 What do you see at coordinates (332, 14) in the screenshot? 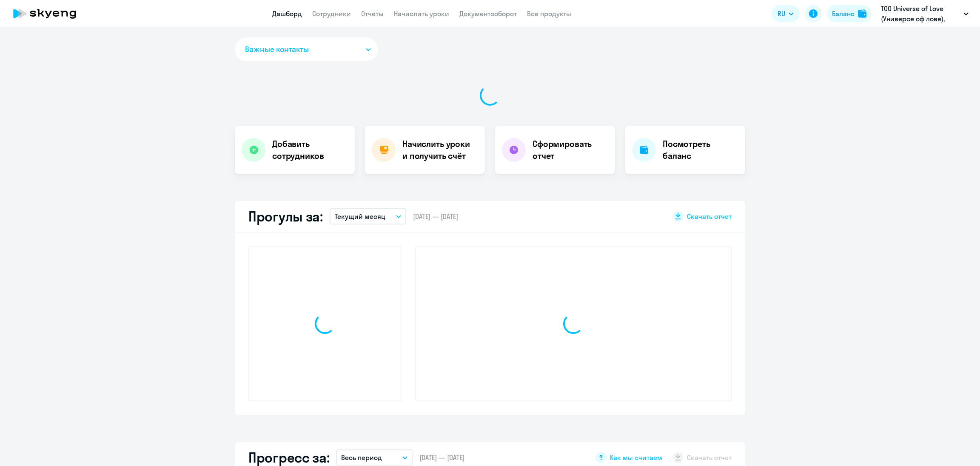
I see `a: Сотрудники` at bounding box center [332, 14].